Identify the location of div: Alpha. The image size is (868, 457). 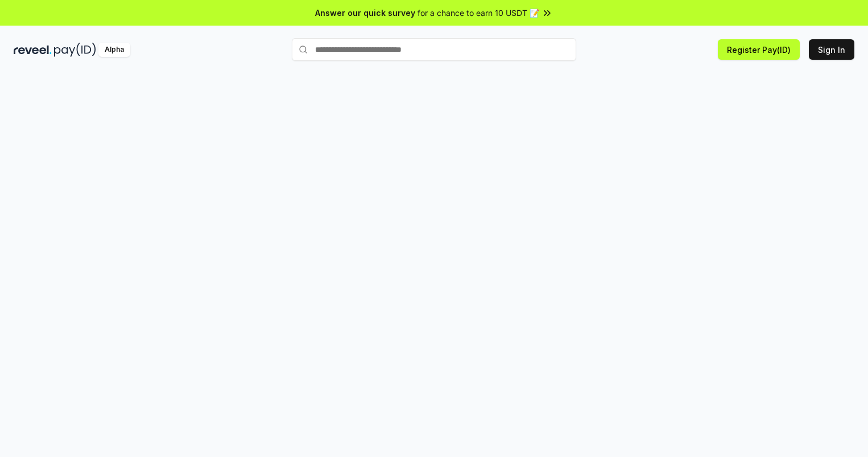
(115, 50).